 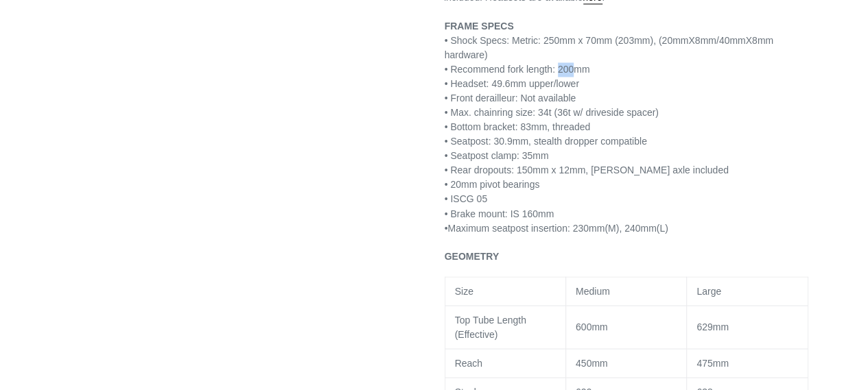 I want to click on span: 475mm, so click(x=712, y=362).